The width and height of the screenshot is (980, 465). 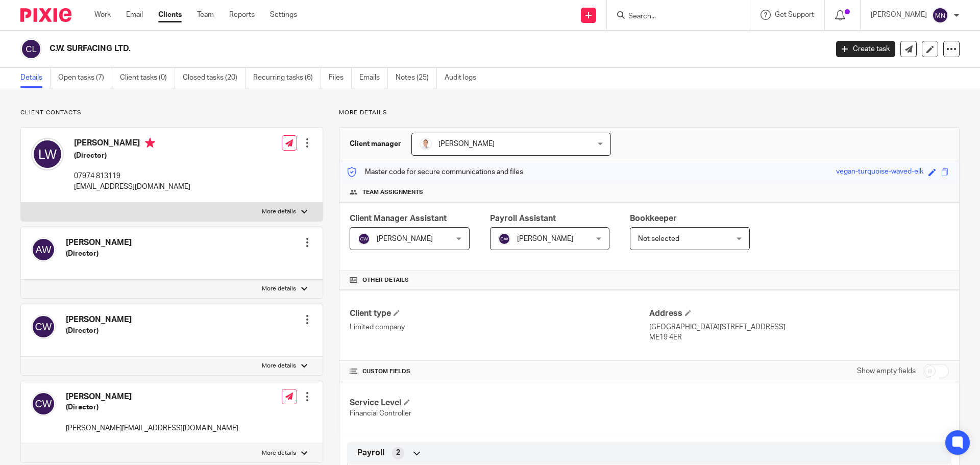 What do you see at coordinates (170, 15) in the screenshot?
I see `a: Clients` at bounding box center [170, 15].